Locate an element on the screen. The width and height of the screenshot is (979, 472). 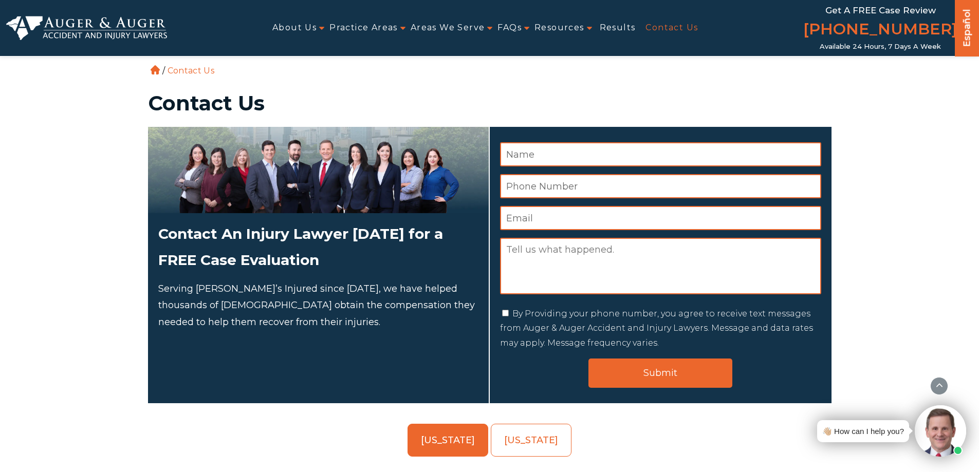
input: Email is located at coordinates (660, 218).